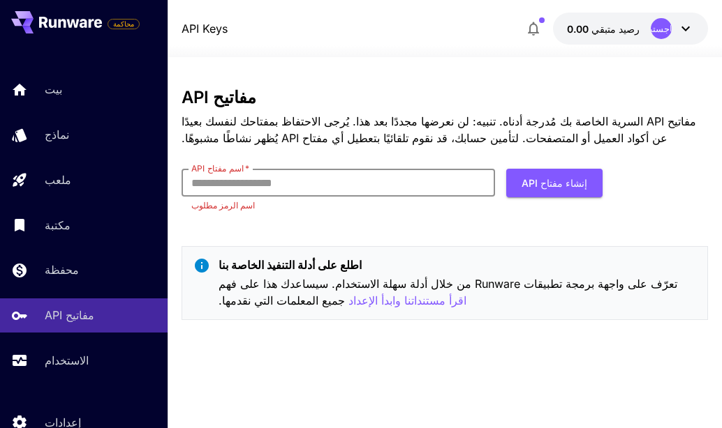 This screenshot has height=428, width=722. I want to click on font: بيت, so click(53, 89).